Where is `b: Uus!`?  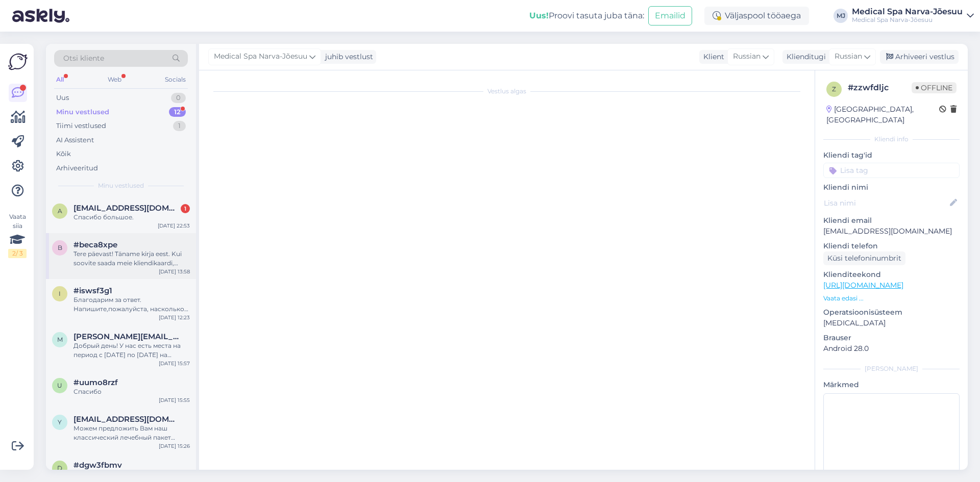 b: Uus! is located at coordinates (539, 15).